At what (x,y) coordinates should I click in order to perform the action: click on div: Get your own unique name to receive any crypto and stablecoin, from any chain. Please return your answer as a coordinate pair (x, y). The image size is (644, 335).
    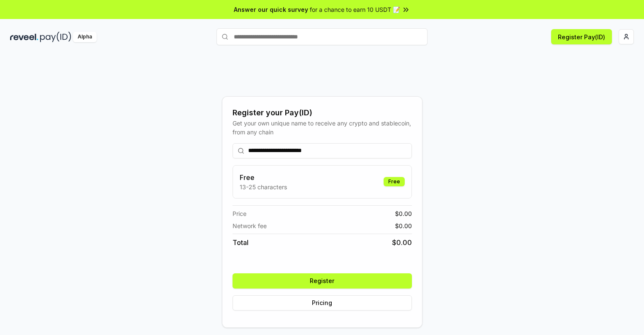
    Looking at the image, I should click on (322, 128).